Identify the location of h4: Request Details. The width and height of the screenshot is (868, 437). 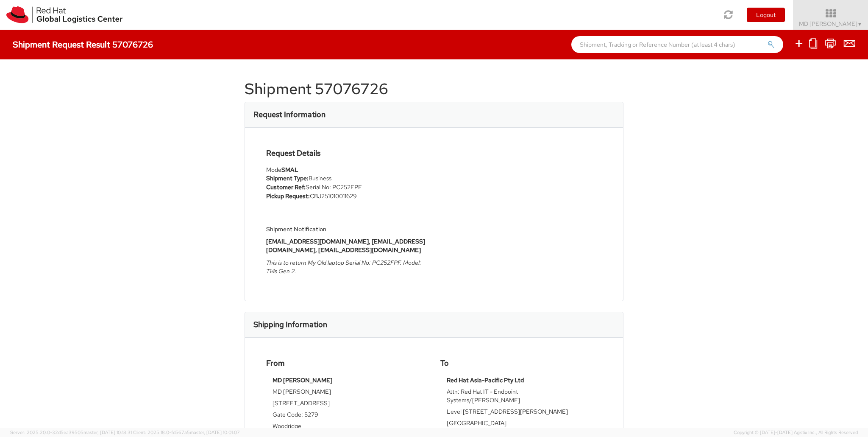
(347, 153).